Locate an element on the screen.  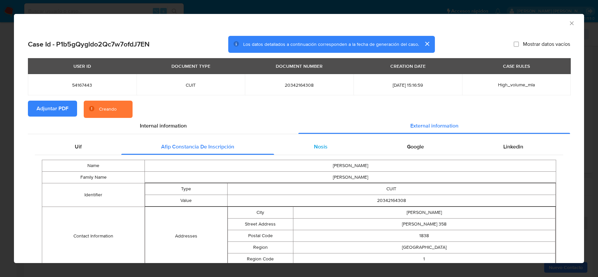
div: USER ID is located at coordinates (82, 66).